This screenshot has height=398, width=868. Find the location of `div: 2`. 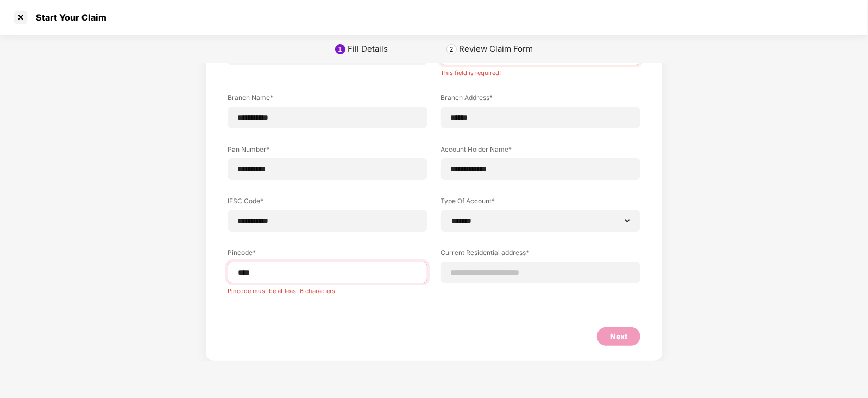

div: 2 is located at coordinates (452, 49).